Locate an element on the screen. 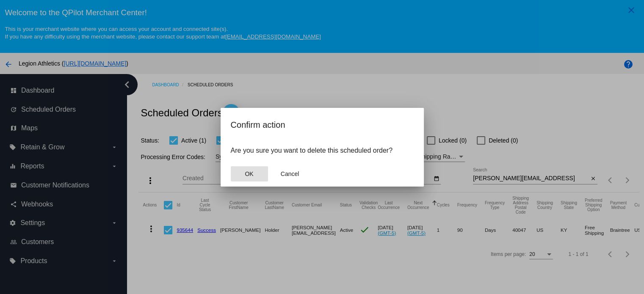 This screenshot has width=644, height=294. h2: Confirm action is located at coordinates (322, 125).